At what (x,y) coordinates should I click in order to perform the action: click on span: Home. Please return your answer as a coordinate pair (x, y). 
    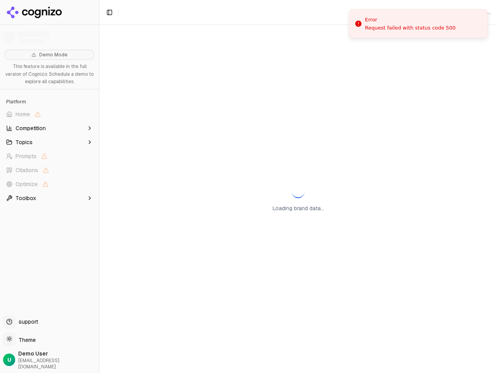
    Looking at the image, I should click on (23, 114).